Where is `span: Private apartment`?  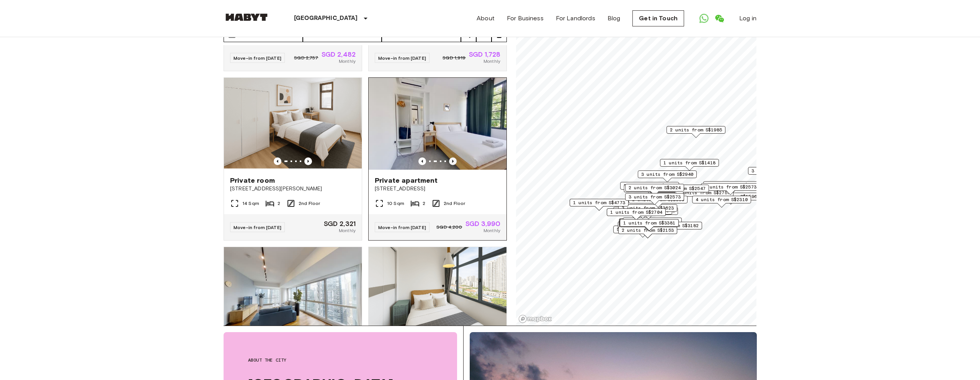 span: Private apartment is located at coordinates (406, 180).